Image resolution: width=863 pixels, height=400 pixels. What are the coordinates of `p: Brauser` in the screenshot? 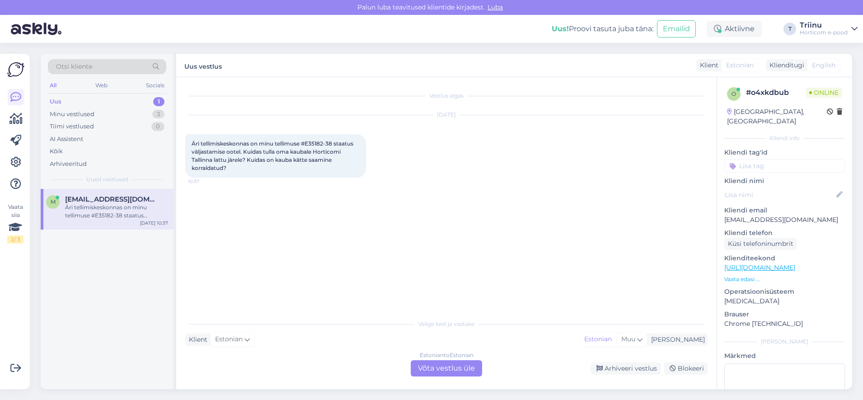 It's located at (785, 314).